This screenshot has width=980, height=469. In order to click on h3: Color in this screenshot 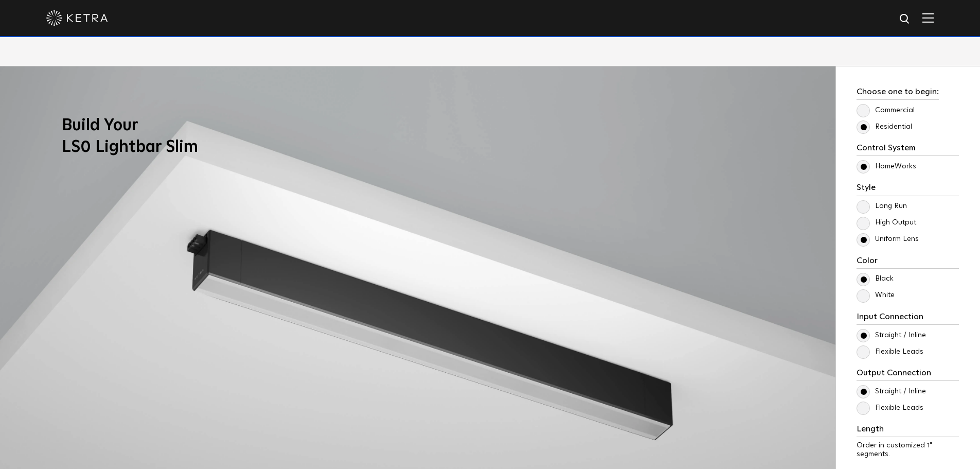, I will do `click(907, 262)`.